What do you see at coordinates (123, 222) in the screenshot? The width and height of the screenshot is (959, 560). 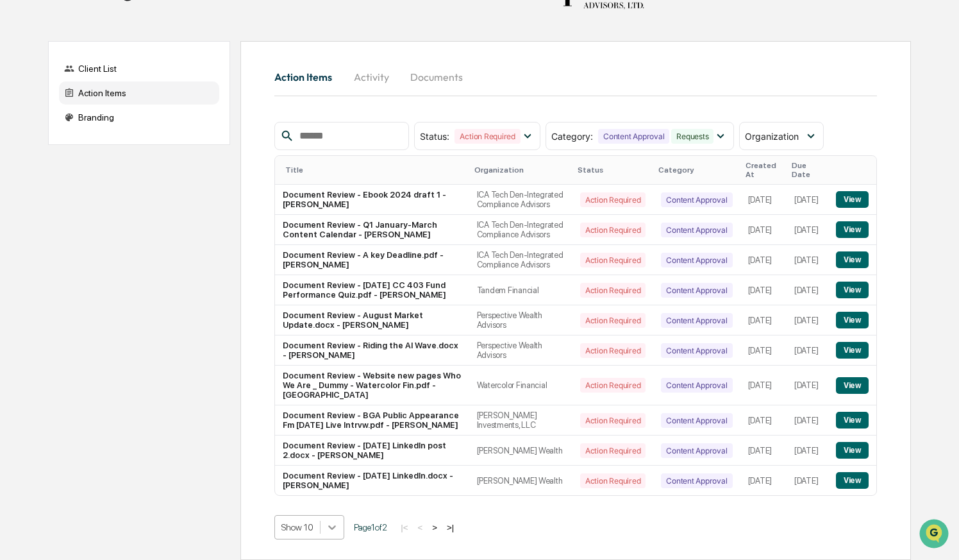 I see `a: Powered byPylon` at bounding box center [123, 222].